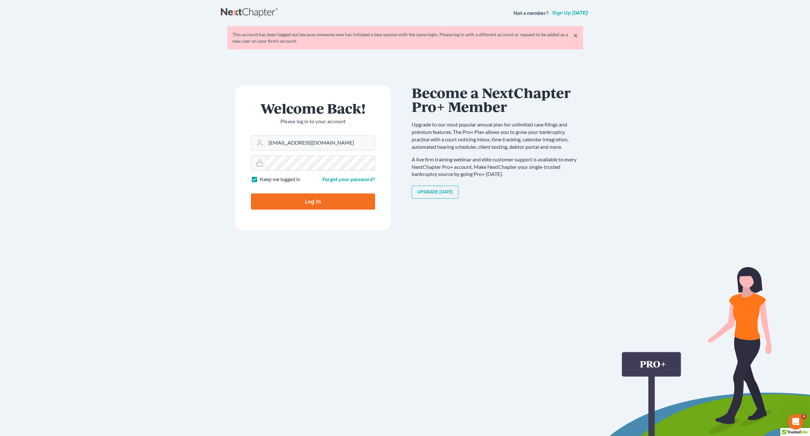 Image resolution: width=810 pixels, height=436 pixels. Describe the element at coordinates (320, 143) in the screenshot. I see `input: Email Address` at that location.